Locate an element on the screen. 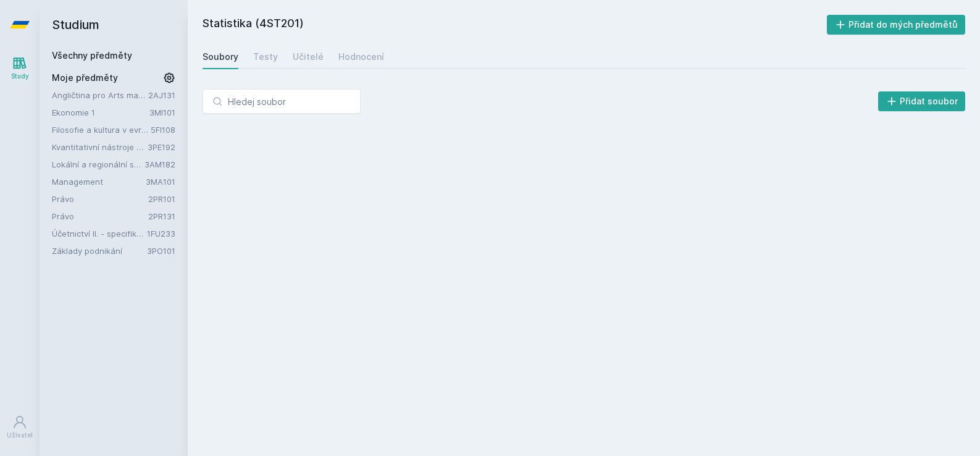 This screenshot has width=980, height=456. a: 5FI108 is located at coordinates (163, 129).